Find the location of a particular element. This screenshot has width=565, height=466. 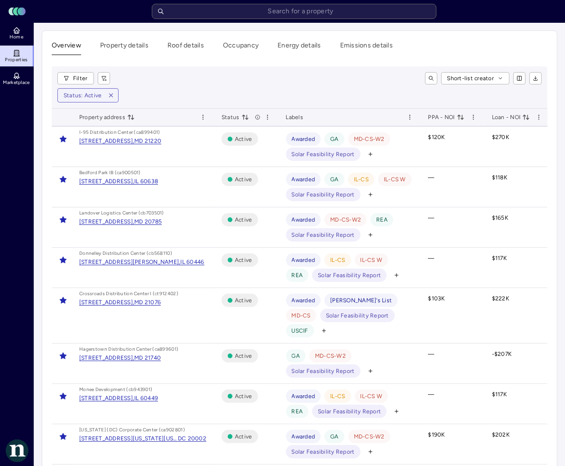

span: Properties is located at coordinates (17, 60).